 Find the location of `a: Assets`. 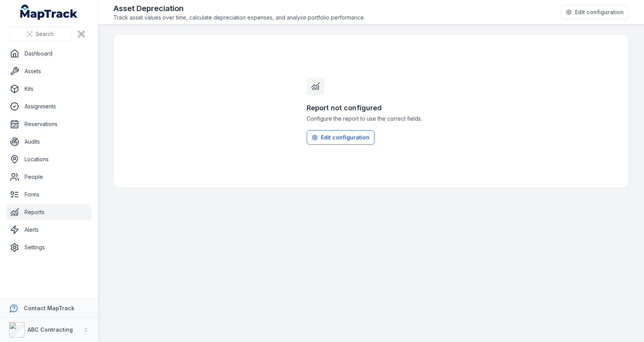

a: Assets is located at coordinates (48, 71).